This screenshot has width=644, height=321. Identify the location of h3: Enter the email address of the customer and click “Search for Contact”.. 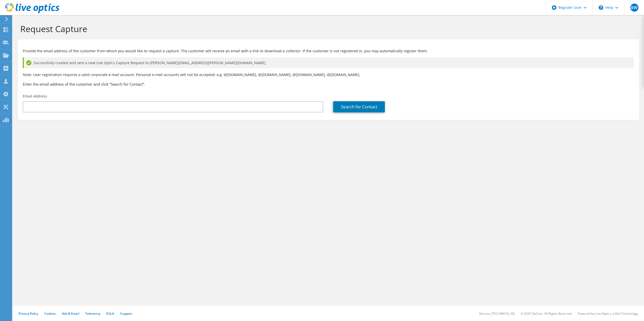
(328, 84).